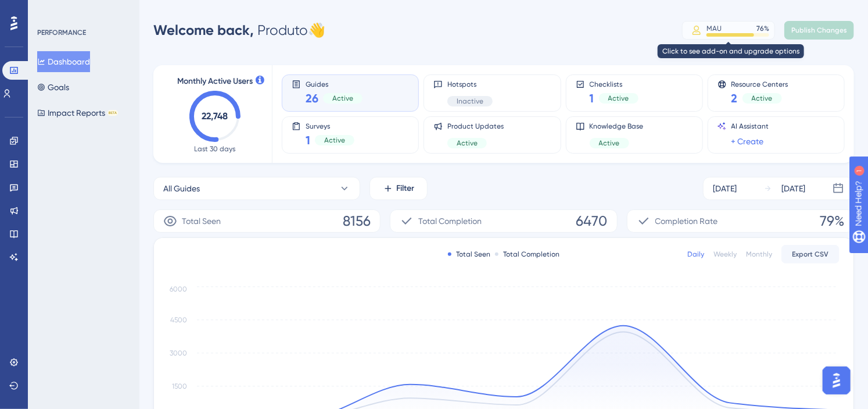 This screenshot has height=409, width=868. I want to click on div: 1, so click(82, 10).